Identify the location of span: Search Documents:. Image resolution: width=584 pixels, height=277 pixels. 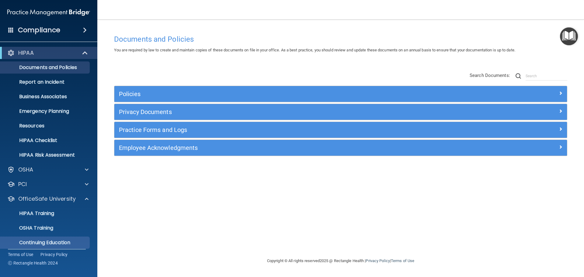
(490, 75).